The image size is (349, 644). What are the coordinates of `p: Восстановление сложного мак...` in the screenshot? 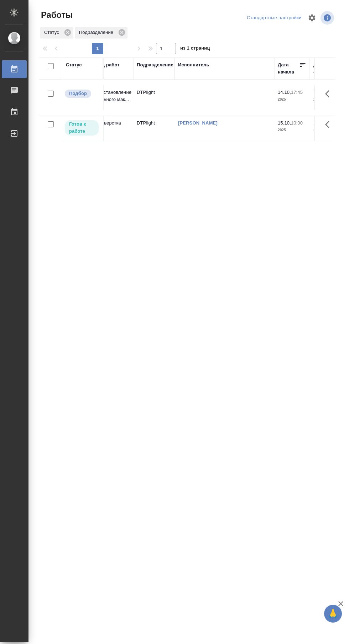 It's located at (113, 96).